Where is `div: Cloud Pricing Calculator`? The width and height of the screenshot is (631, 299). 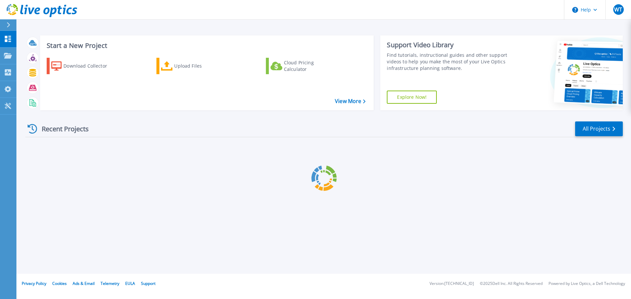
div: Cloud Pricing Calculator is located at coordinates (310, 66).